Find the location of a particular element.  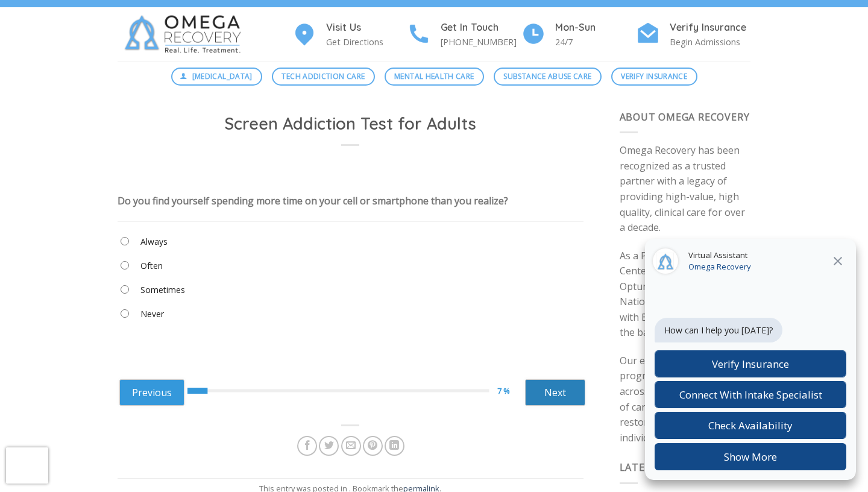

a: Substance Abuse Care is located at coordinates (547, 77).